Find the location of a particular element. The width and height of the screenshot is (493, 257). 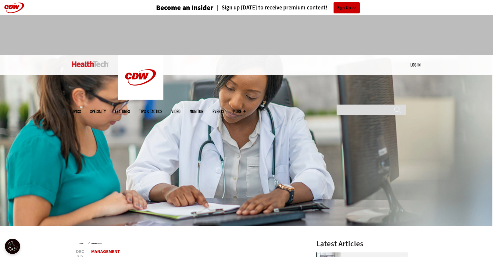

span: Topics is located at coordinates (75, 111).